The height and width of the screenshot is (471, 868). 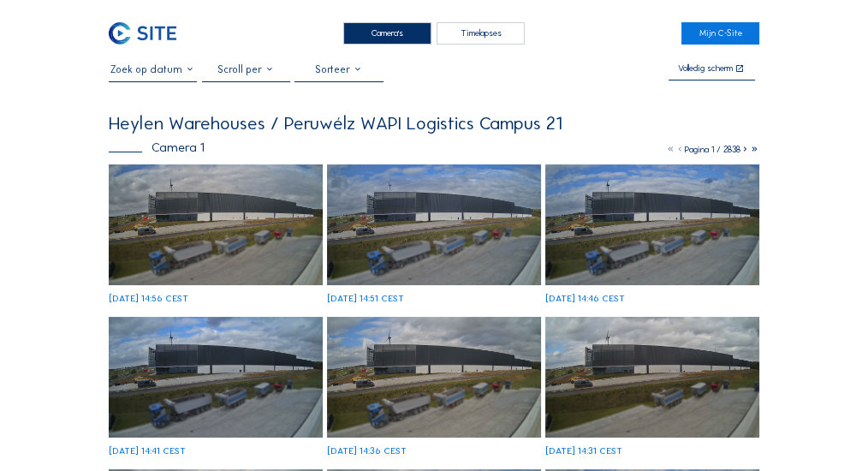 What do you see at coordinates (156, 148) in the screenshot?
I see `div: Camera 1` at bounding box center [156, 148].